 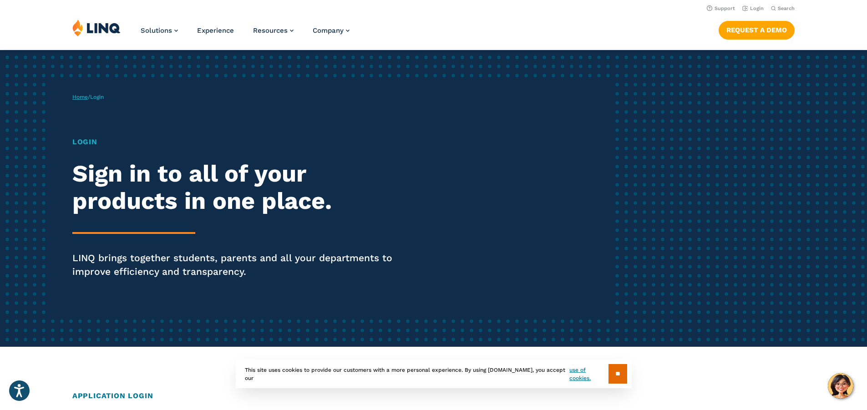 I want to click on nav: Button Navigation, so click(x=756, y=29).